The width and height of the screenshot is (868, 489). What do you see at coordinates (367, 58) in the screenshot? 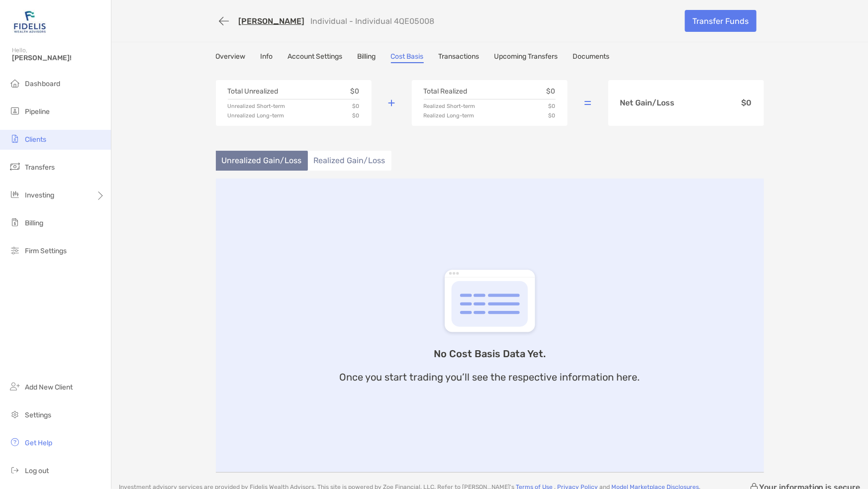
I see `a: Billing` at bounding box center [367, 58].